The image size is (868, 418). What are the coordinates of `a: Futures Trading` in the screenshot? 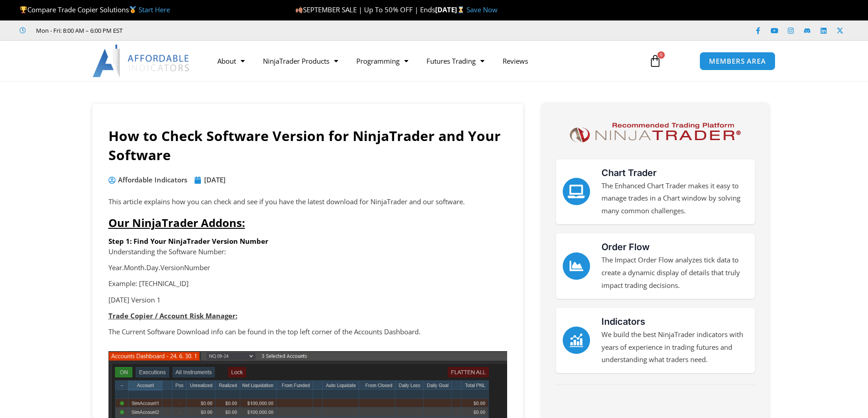 It's located at (455, 61).